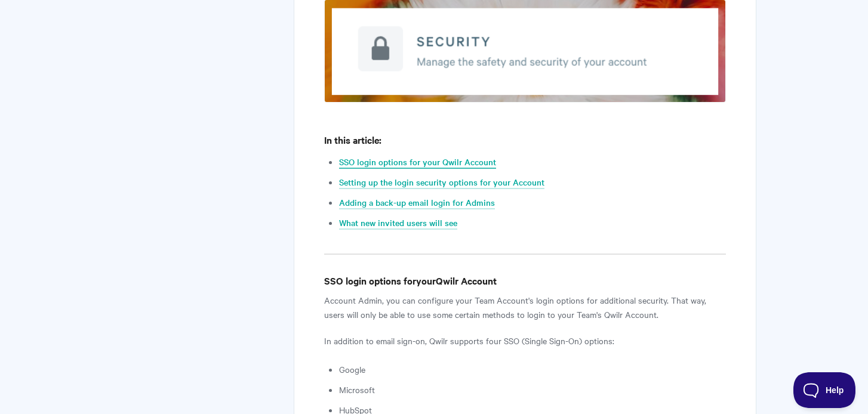  Describe the element at coordinates (525, 280) in the screenshot. I see `h4: SSO login options for Qwilr Account` at that location.